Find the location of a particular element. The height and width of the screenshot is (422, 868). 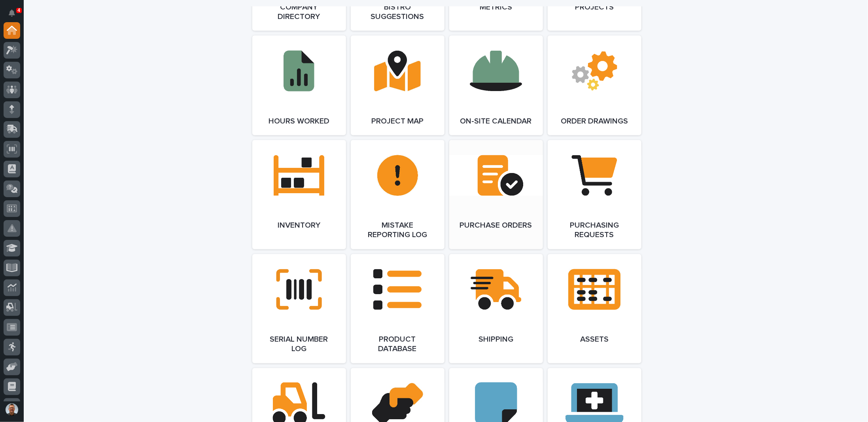

a: Order Drawings is located at coordinates (595, 85).